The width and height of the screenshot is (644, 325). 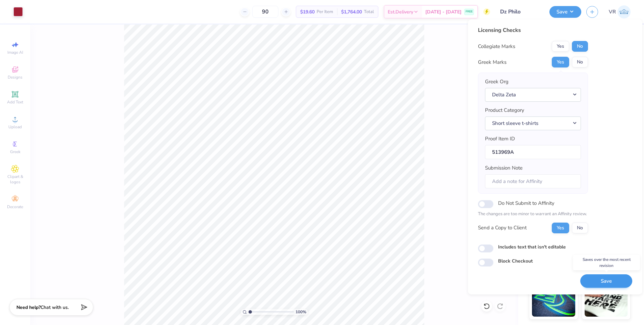 I want to click on label: Block Checkout, so click(x=515, y=261).